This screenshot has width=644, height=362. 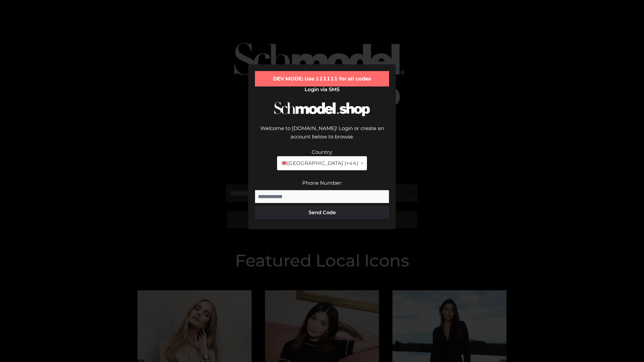 What do you see at coordinates (322, 89) in the screenshot?
I see `h2: Login via SMS` at bounding box center [322, 89].